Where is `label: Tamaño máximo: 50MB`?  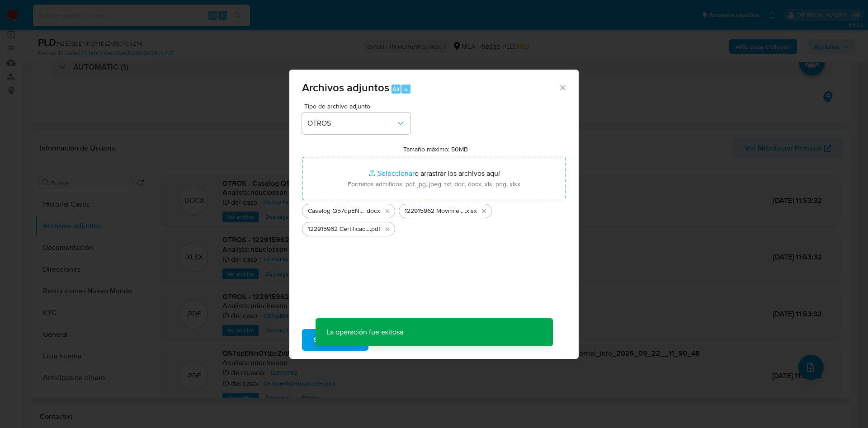
label: Tamaño máximo: 50MB is located at coordinates (435, 149).